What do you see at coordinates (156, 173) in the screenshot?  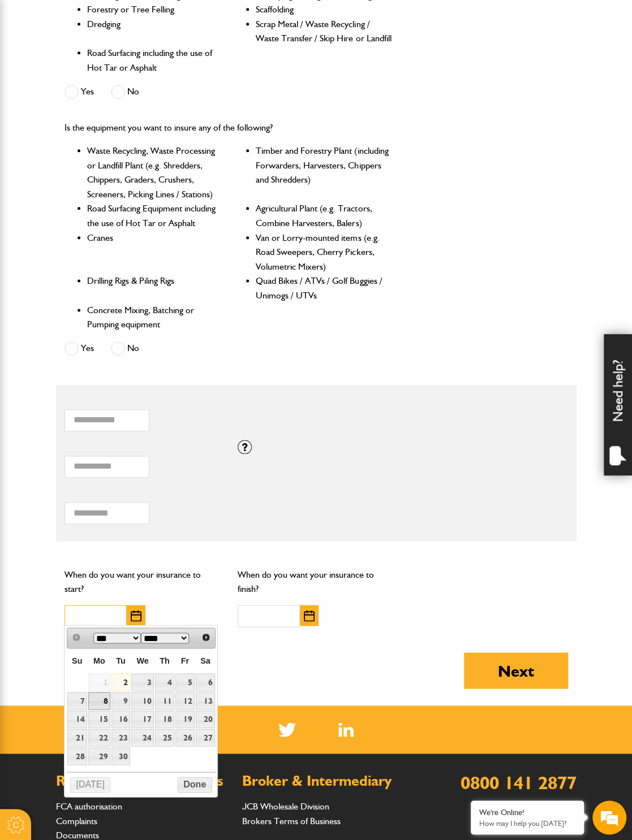 I see `li: Waste Recycling, Waste Processing or Landfill Plant (e.g. Shredders, Chippers, Graders, Crushers,...` at bounding box center [156, 173].